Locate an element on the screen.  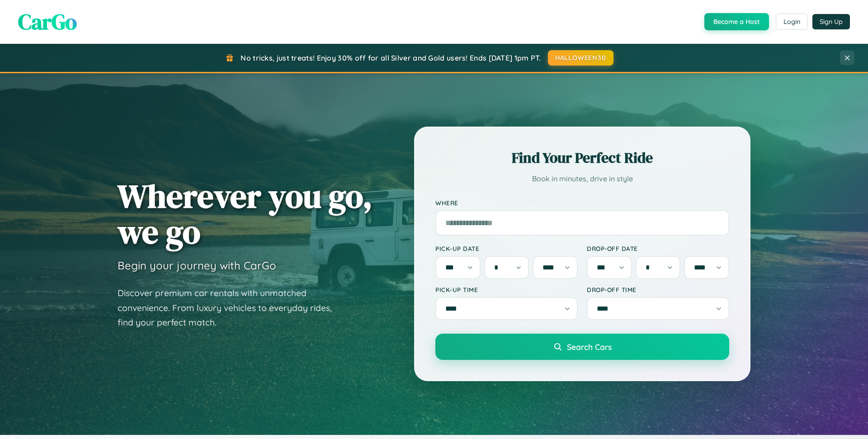
button: Search Cars is located at coordinates (582, 347).